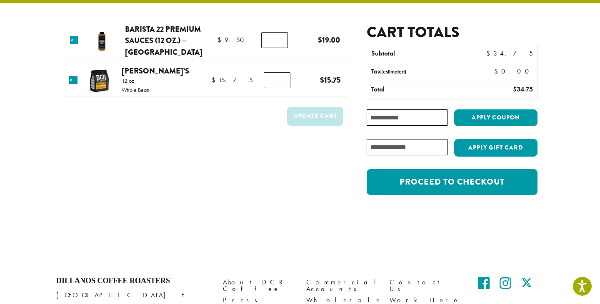  I want to click on p: Whole Bean, so click(135, 90).